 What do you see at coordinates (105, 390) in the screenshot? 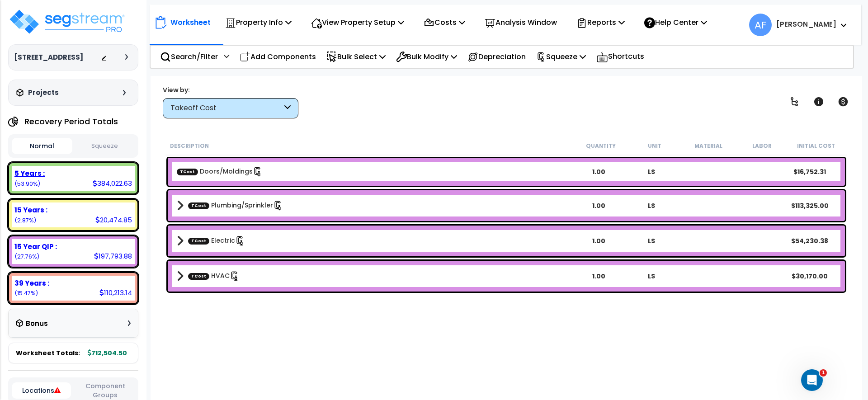
I see `button: Component Groups` at bounding box center [105, 390].